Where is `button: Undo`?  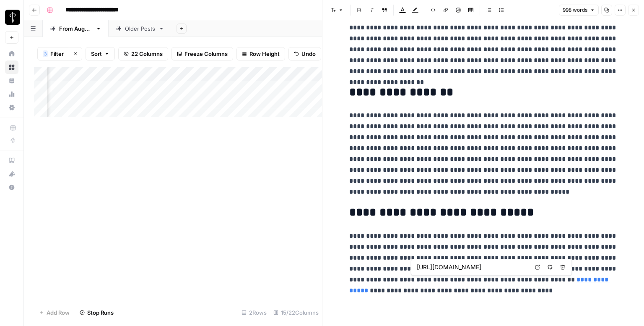
button: Undo is located at coordinates (305, 54).